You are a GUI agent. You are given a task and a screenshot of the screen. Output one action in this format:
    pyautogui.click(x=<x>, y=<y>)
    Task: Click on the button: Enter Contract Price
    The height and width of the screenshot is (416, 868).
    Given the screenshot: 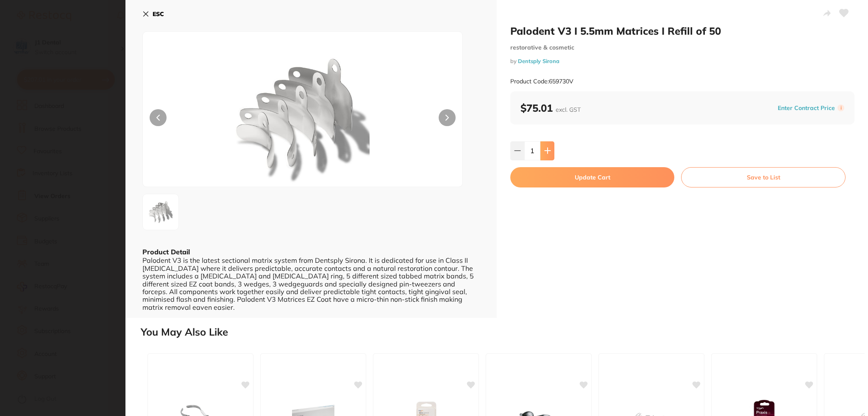 What is the action you would take?
    pyautogui.click(x=806, y=108)
    